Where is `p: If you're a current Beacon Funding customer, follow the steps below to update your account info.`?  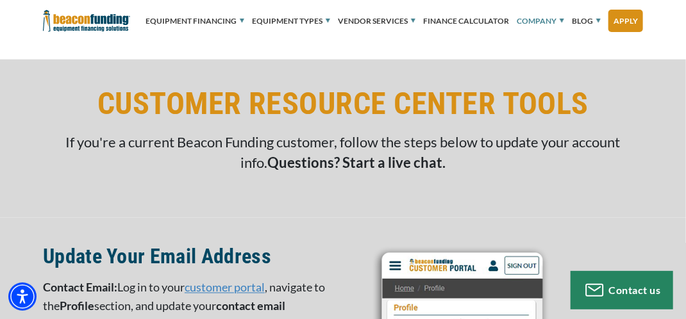
p: If you're a current Beacon Funding customer, follow the steps below to update your account info. is located at coordinates (343, 153).